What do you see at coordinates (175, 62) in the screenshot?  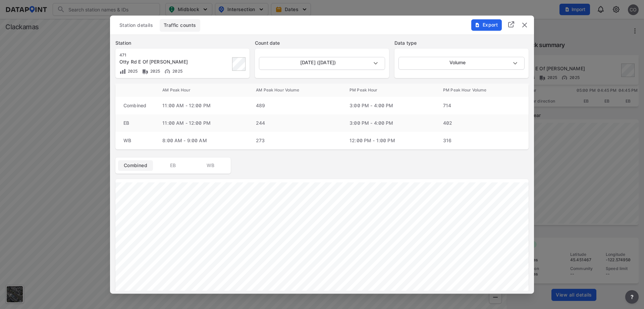 I see `div: Otty Rd E Of Fuller` at bounding box center [175, 62].